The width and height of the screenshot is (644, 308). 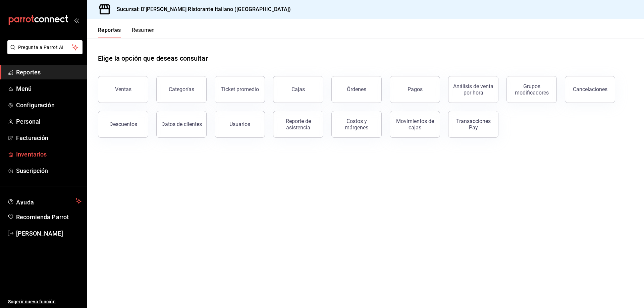 What do you see at coordinates (240, 124) in the screenshot?
I see `div: Usuarios` at bounding box center [240, 124].